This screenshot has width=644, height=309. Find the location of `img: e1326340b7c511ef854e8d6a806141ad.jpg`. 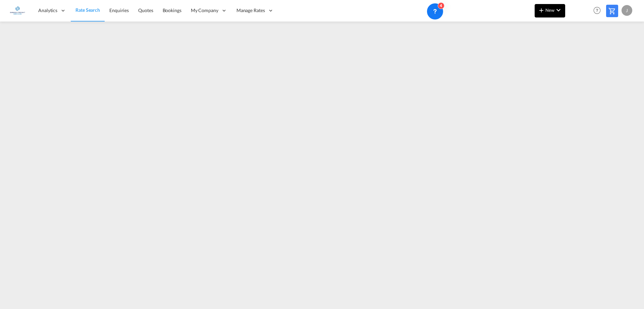

img: e1326340b7c511ef854e8d6a806141ad.jpg is located at coordinates (17, 10).